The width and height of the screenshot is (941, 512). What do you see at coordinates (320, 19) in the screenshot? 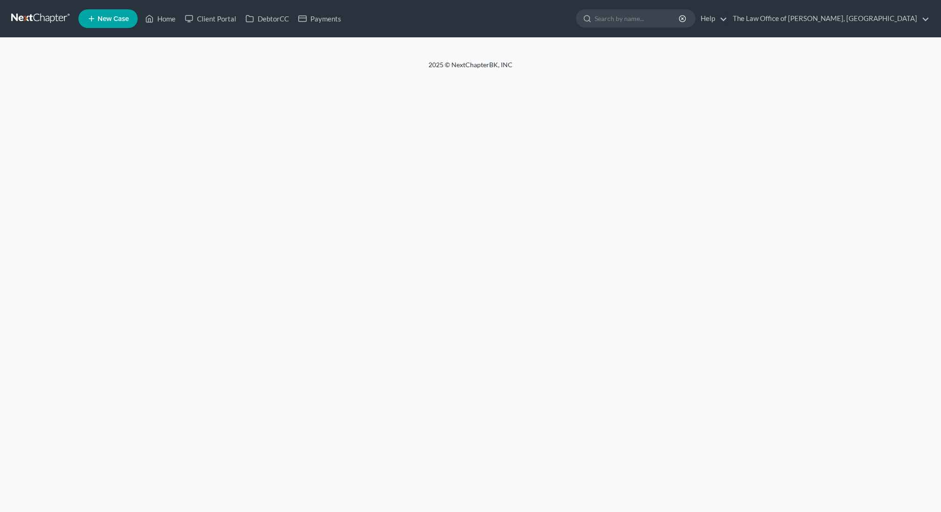
I see `a: Payments` at bounding box center [320, 19].